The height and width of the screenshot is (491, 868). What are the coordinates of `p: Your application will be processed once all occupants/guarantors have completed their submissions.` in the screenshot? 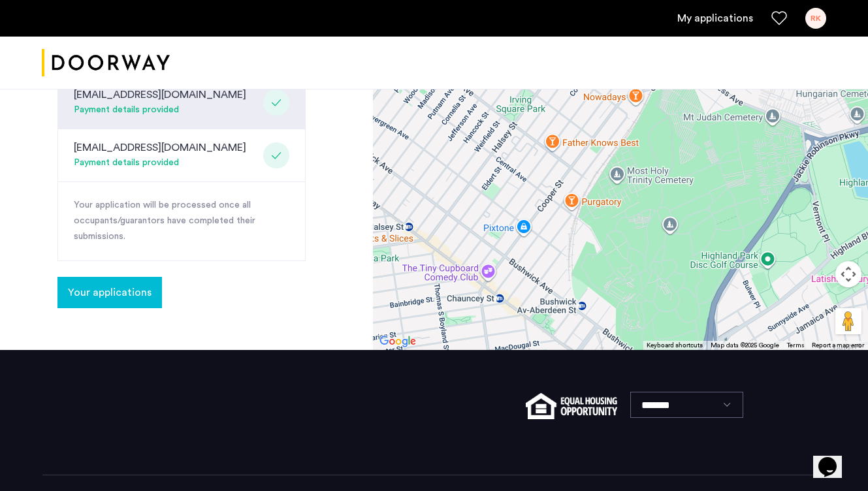 It's located at (181, 221).